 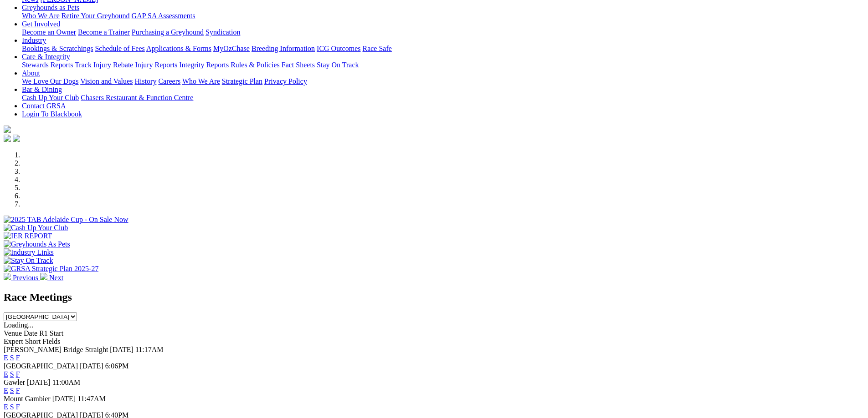 What do you see at coordinates (232, 48) in the screenshot?
I see `a: MyOzChase` at bounding box center [232, 48].